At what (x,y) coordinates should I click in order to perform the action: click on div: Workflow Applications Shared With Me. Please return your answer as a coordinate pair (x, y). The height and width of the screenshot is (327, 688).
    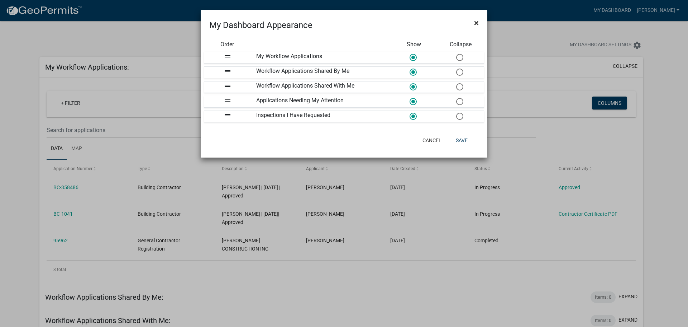
    Looking at the image, I should click on (321, 87).